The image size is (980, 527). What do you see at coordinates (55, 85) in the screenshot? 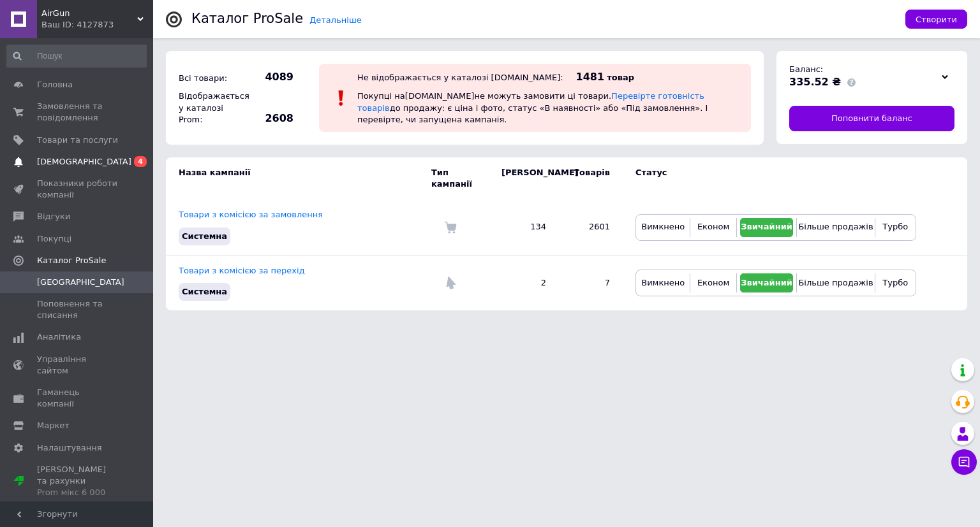
I see `span: Головна` at bounding box center [55, 85].